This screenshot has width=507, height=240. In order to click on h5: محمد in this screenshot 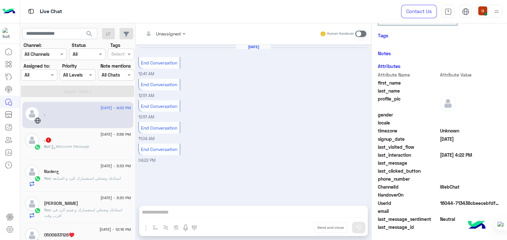, I will do `click(61, 203)`.